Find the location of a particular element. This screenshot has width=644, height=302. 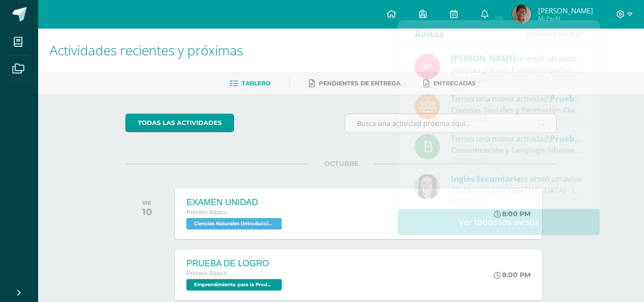

span: Pendientes de entrega is located at coordinates (360, 83).